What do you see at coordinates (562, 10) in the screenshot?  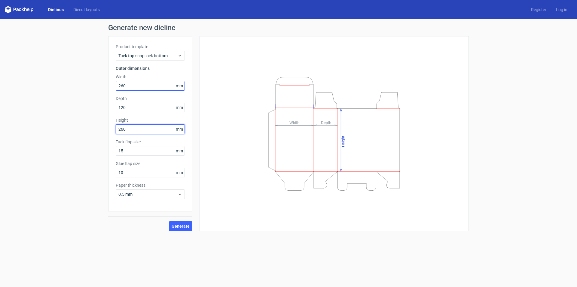 I see `a: Log in` at bounding box center [562, 10].